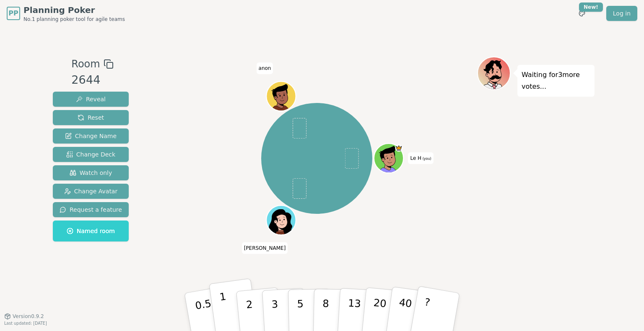 This screenshot has width=644, height=331. What do you see at coordinates (90, 210) in the screenshot?
I see `button: Request a feature` at bounding box center [90, 210].